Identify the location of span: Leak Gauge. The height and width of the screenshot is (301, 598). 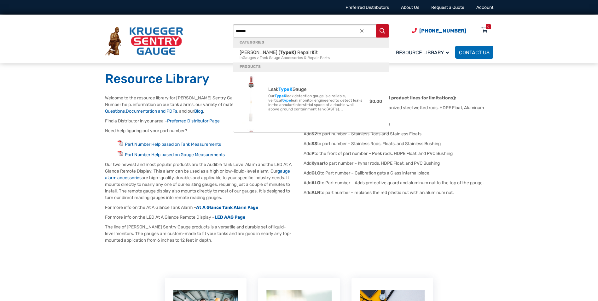
(319, 89).